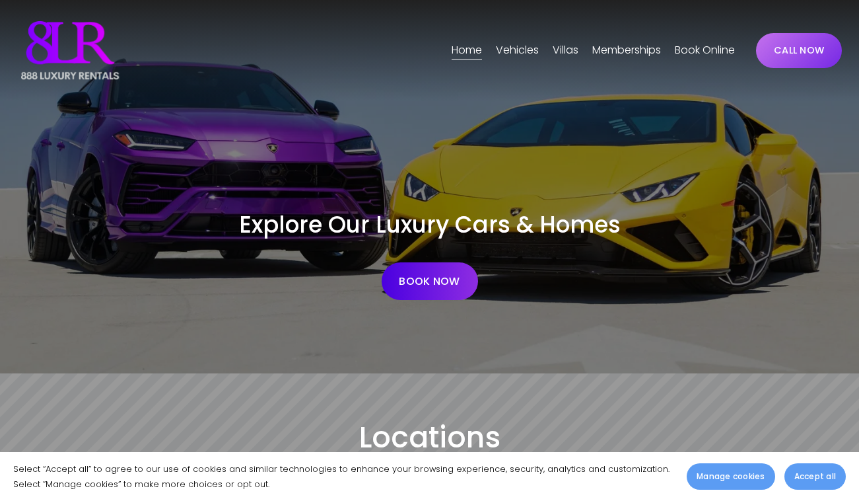 The height and width of the screenshot is (501, 859). I want to click on img: Luxury Car &amp; Home Rentals For Every Occasion, so click(70, 50).